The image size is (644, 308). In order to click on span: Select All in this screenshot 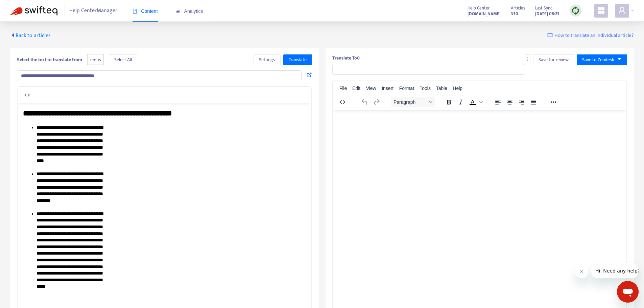, I will do `click(123, 60)`.